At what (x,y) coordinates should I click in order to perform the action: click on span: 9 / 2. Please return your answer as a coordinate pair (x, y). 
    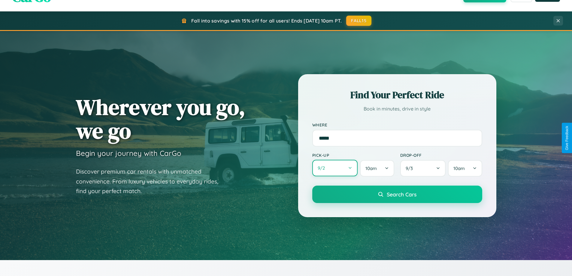
    Looking at the image, I should click on (323, 168).